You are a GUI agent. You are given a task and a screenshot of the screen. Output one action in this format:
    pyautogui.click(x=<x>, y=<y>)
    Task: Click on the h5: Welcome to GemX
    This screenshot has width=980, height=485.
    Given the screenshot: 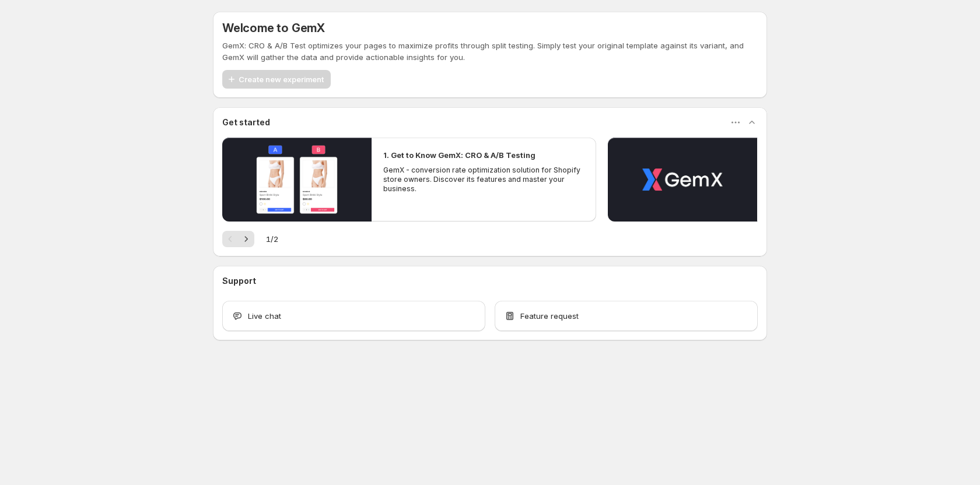 What is the action you would take?
    pyautogui.click(x=274, y=28)
    